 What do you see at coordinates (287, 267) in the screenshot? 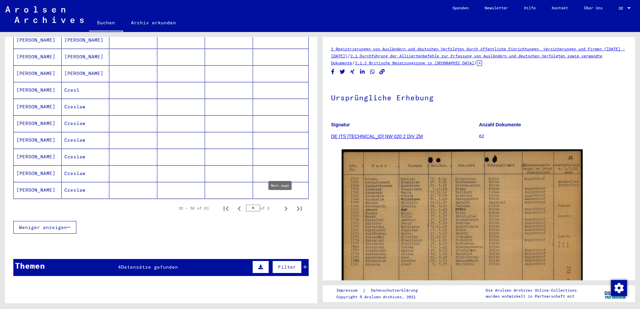
I see `button: Filter` at bounding box center [287, 267].